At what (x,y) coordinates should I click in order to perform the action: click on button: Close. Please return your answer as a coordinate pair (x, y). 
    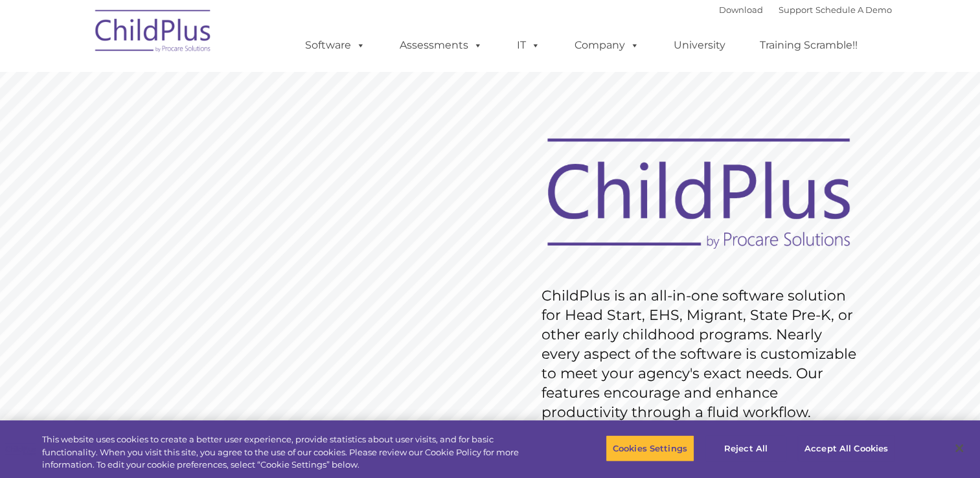
    Looking at the image, I should click on (959, 448).